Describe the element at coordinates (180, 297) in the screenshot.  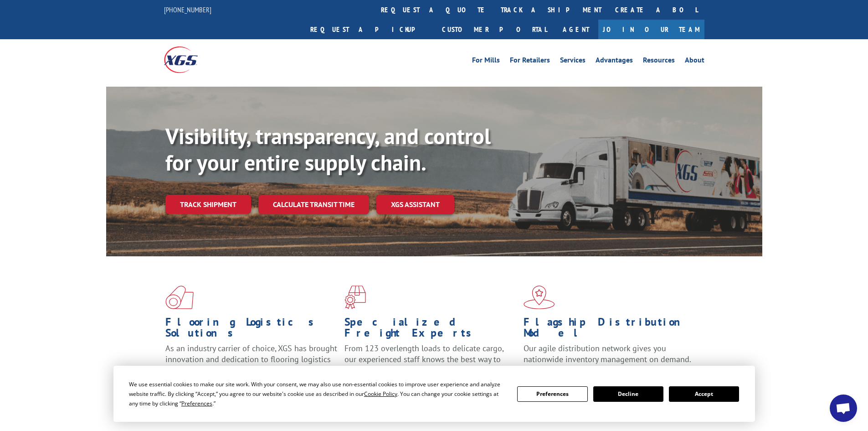
I see `img: xgs-icon-total-supply-chain-intelligence-red` at that location.